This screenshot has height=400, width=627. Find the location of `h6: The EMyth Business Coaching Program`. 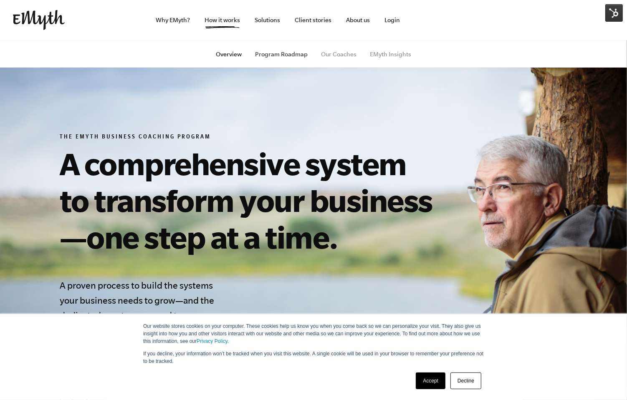

h6: The EMyth Business Coaching Program is located at coordinates (250, 138).